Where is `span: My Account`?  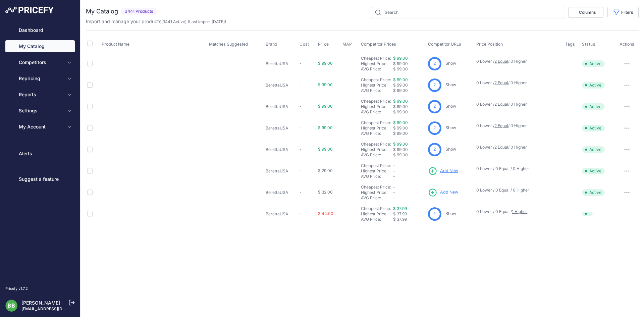
span: My Account is located at coordinates (41, 127).